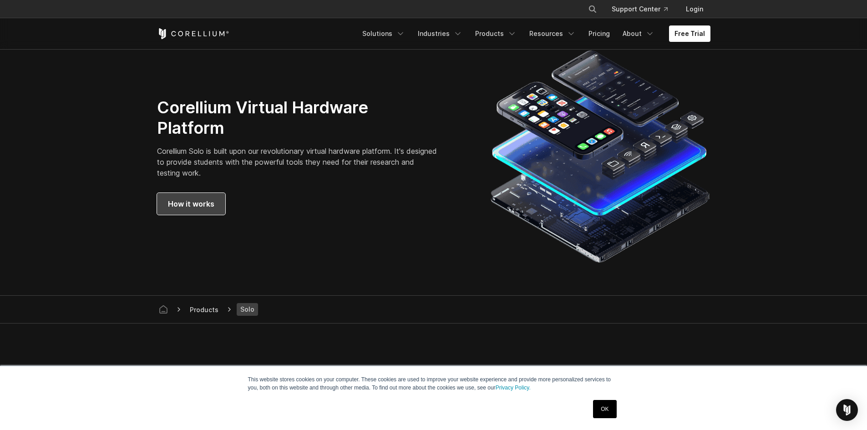 This screenshot has width=867, height=430. I want to click on a: Privacy Policy., so click(513, 388).